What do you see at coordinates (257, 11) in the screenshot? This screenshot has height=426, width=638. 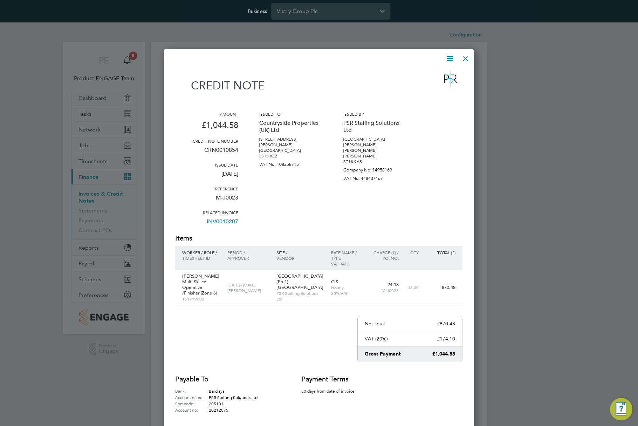 I see `label: Business` at bounding box center [257, 11].